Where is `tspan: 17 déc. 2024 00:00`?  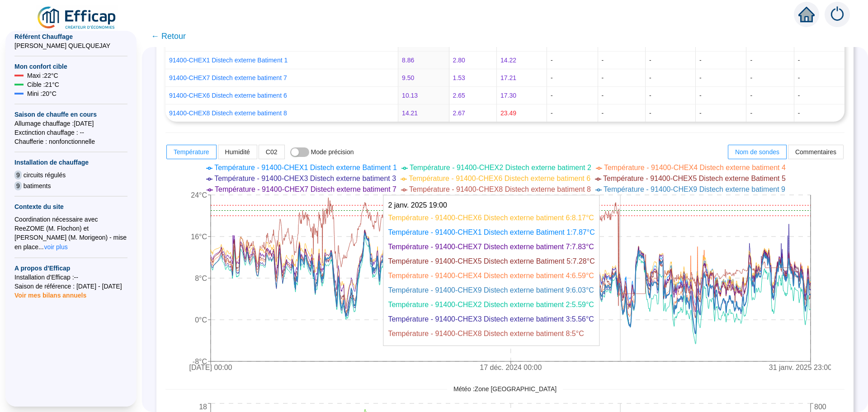 tspan: 17 déc. 2024 00:00 is located at coordinates (510, 367).